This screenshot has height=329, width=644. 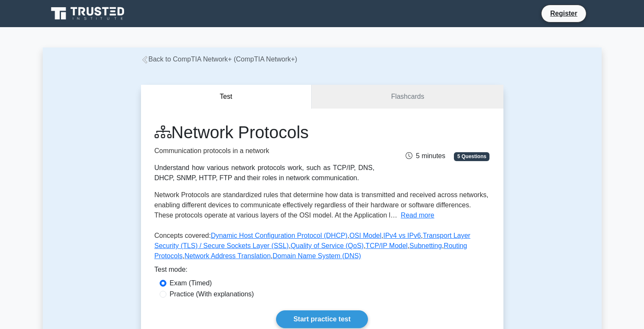 What do you see at coordinates (312, 240) in the screenshot?
I see `a: Transport Layer Security (TLS) / Secure Sockets Layer (SSL)` at bounding box center [312, 240].